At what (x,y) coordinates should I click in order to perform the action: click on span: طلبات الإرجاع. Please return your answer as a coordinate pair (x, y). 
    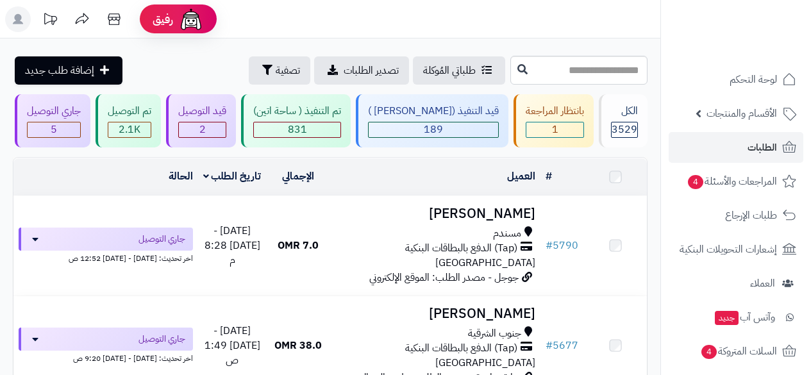
    Looking at the image, I should click on (751, 215).